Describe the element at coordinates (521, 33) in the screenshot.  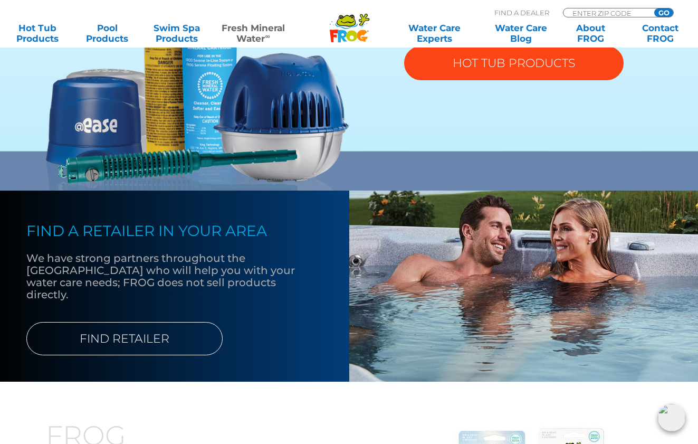
I see `a: Water CareBlog` at that location.